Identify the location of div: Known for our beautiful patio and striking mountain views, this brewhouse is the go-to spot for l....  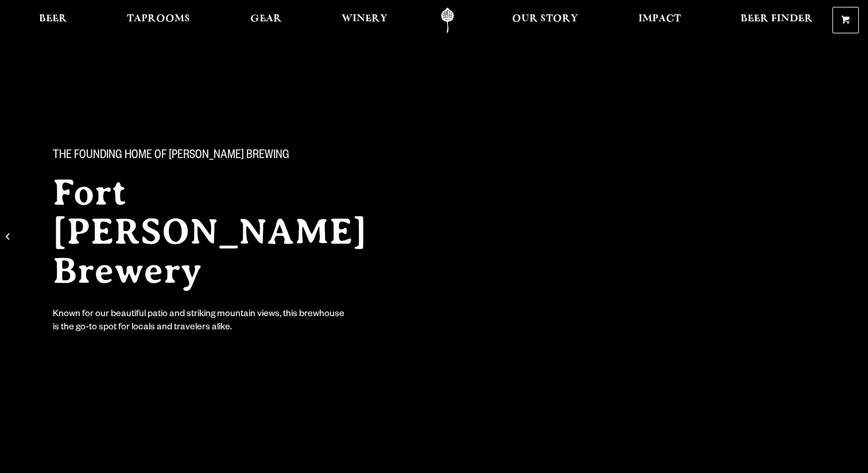
(200, 322).